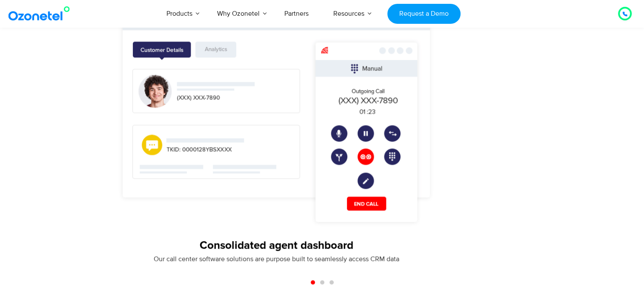 The width and height of the screenshot is (644, 301). I want to click on span: Go to slide 1, so click(313, 282).